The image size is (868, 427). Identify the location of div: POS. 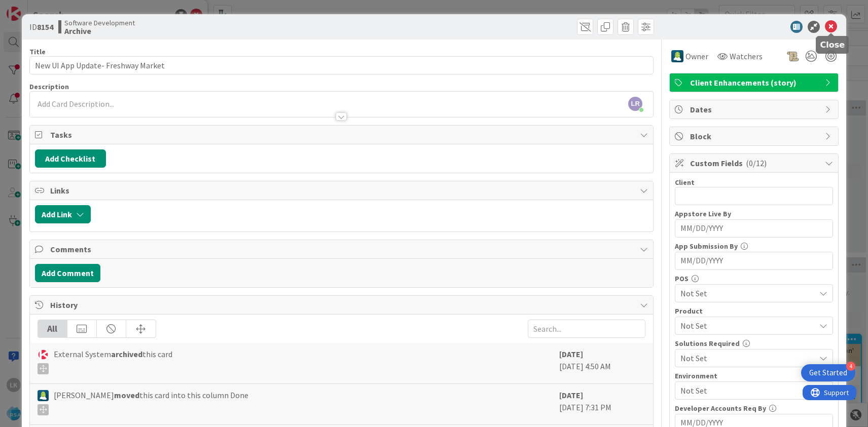
(754, 279).